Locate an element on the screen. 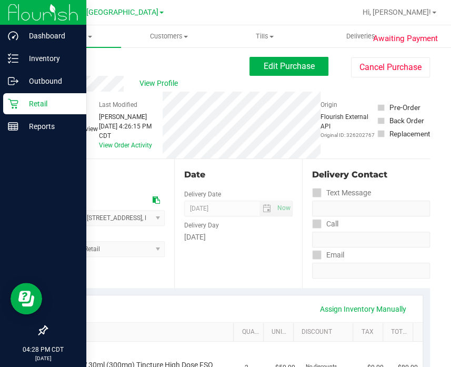 The height and width of the screenshot is (367, 451). label: Last Modified is located at coordinates (118, 105).